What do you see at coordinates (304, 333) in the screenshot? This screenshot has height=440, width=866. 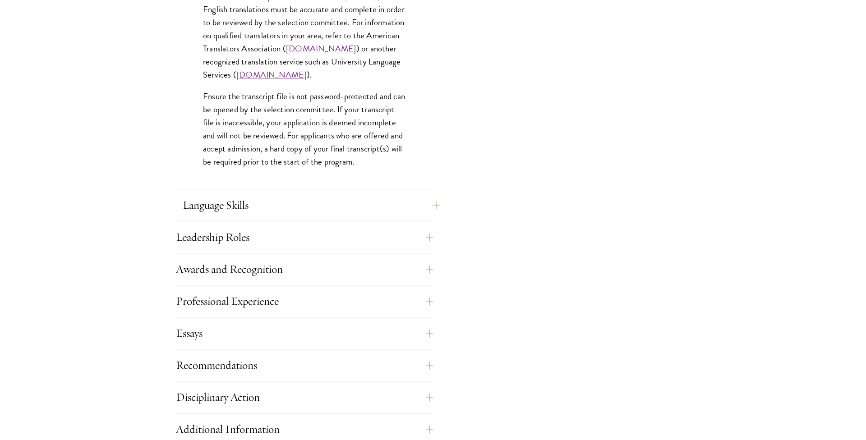 I see `button: Essays` at bounding box center [304, 333].